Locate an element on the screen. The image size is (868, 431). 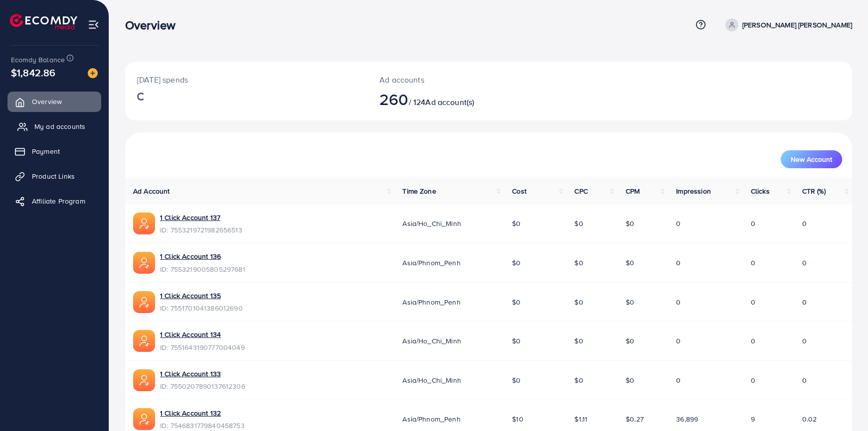
span: ID: 7550207890137612306 is located at coordinates (202, 387).